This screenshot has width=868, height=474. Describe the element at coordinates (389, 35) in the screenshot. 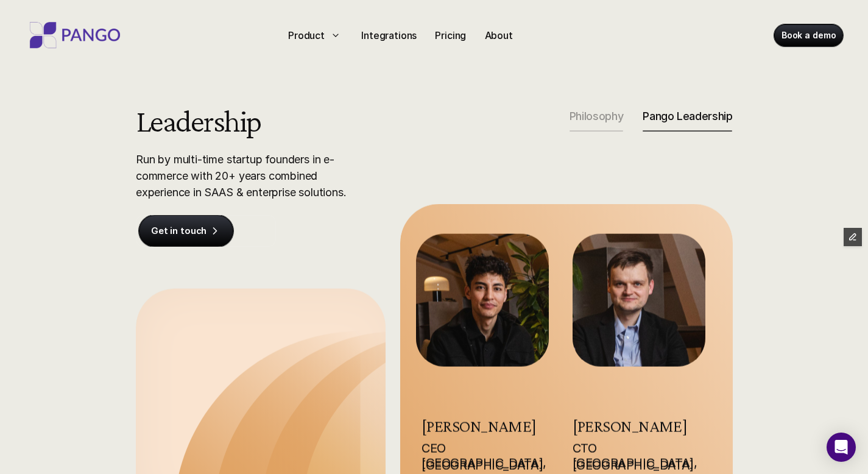

I see `a: Integrations` at that location.